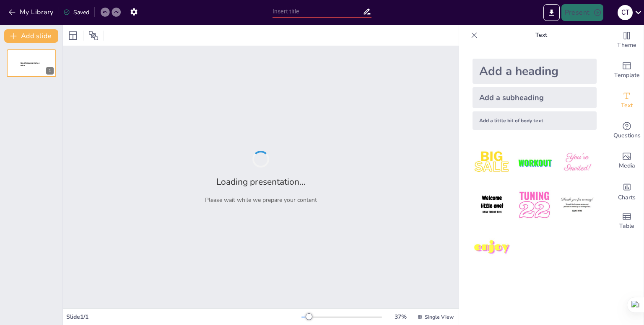  Describe the element at coordinates (626, 198) in the screenshot. I see `span: Charts` at that location.